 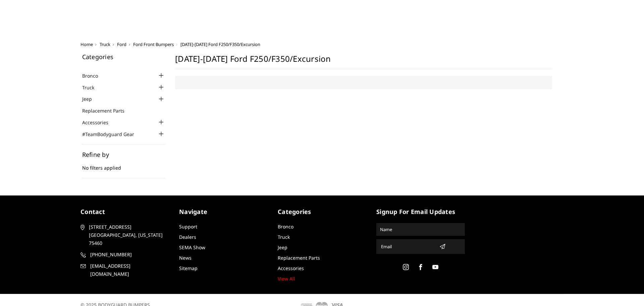 I want to click on span: Ford, so click(x=122, y=44).